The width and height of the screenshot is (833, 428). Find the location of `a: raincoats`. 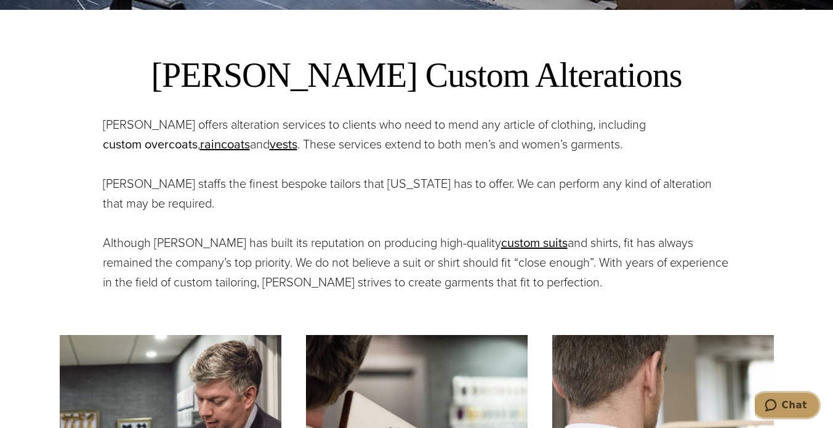

a: raincoats is located at coordinates (225, 144).